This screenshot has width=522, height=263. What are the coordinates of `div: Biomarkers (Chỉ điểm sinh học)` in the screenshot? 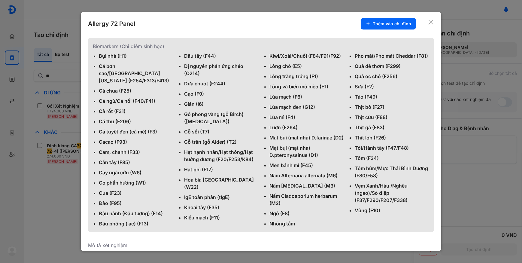 It's located at (261, 46).